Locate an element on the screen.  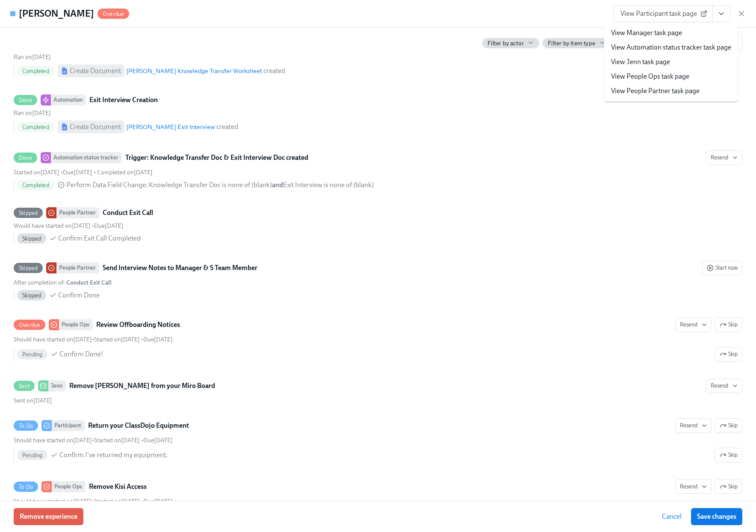
span: Filter by item type is located at coordinates (571, 43).